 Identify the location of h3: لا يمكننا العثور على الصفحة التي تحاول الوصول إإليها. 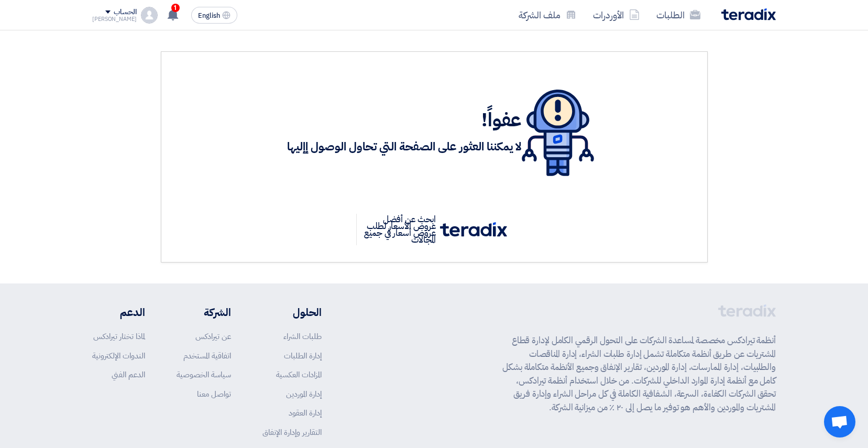
(404, 147).